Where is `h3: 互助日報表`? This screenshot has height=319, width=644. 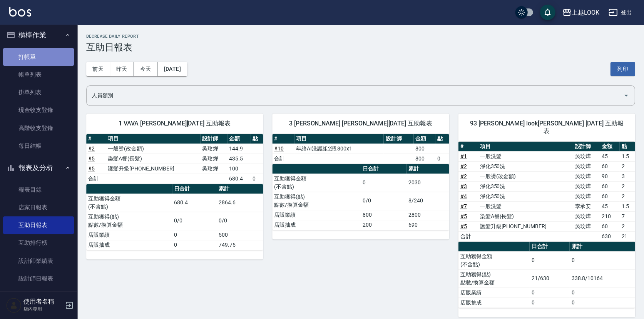
h3: 互助日報表 is located at coordinates (361, 47).